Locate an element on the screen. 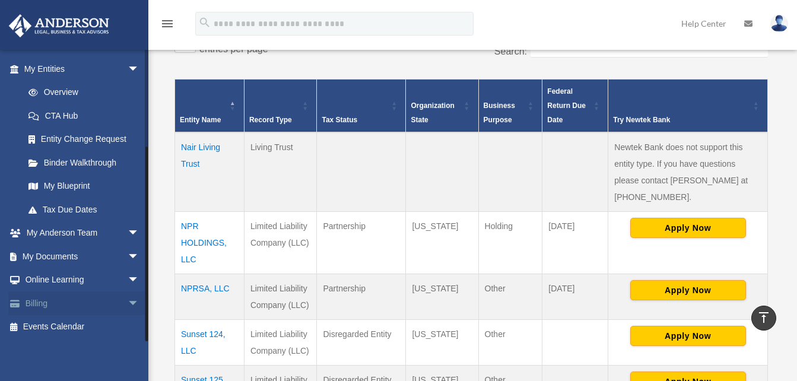 The image size is (797, 381). label: Search: is located at coordinates (511, 51).